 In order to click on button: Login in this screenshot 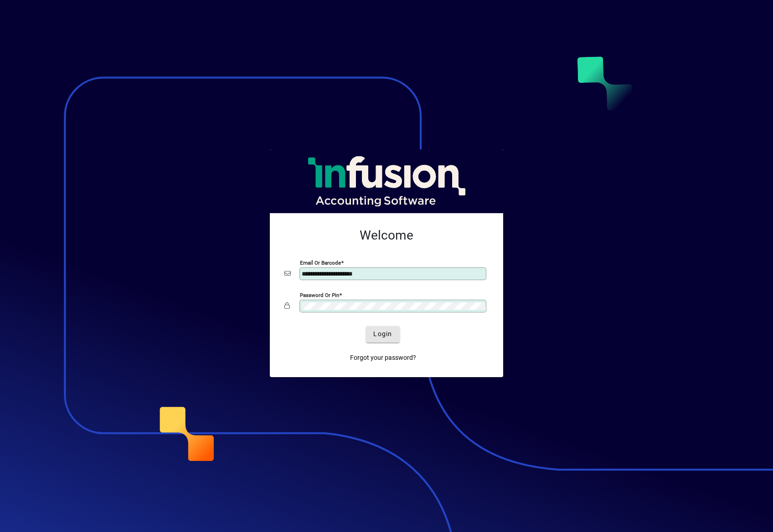, I will do `click(382, 335)`.